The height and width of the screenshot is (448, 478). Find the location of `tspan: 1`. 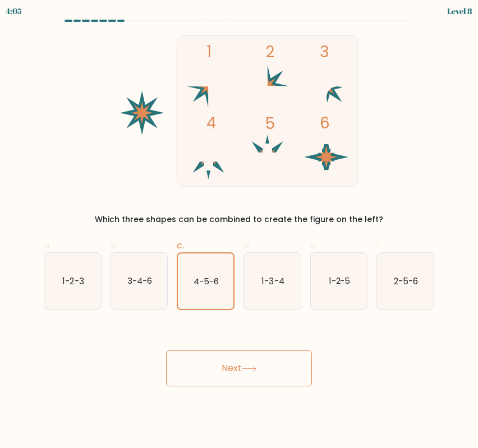

tspan: 1 is located at coordinates (209, 52).